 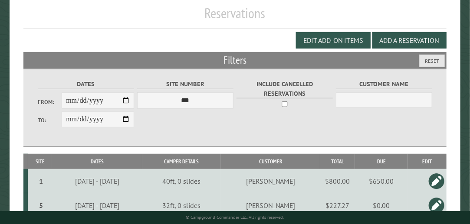 I want to click on div: 1, so click(x=41, y=181).